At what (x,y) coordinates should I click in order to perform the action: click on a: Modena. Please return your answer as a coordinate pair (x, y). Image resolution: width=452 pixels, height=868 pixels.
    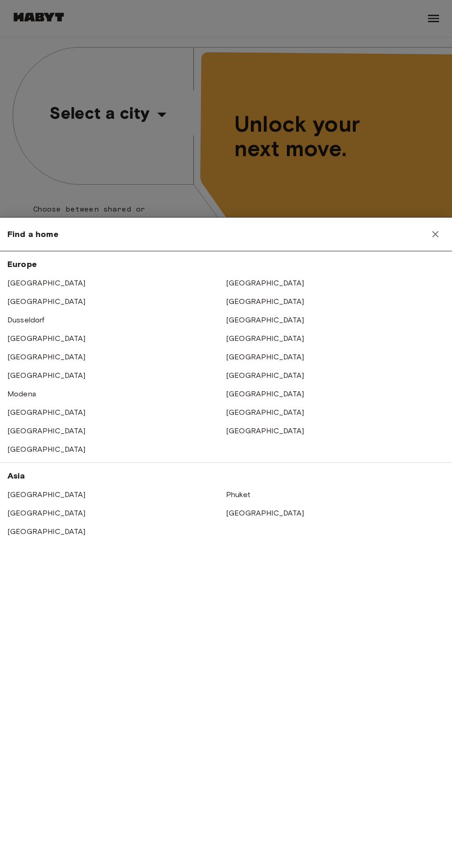
    Looking at the image, I should click on (21, 393).